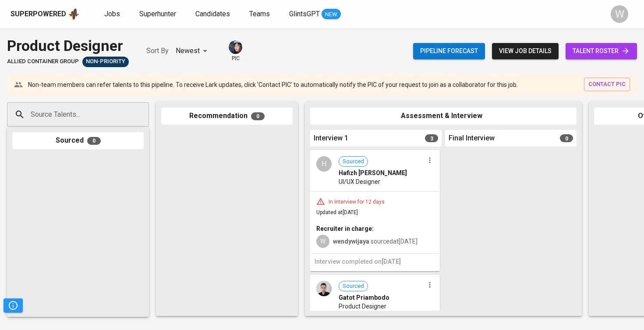  What do you see at coordinates (471, 138) in the screenshot?
I see `span: Final Interview` at bounding box center [471, 138].